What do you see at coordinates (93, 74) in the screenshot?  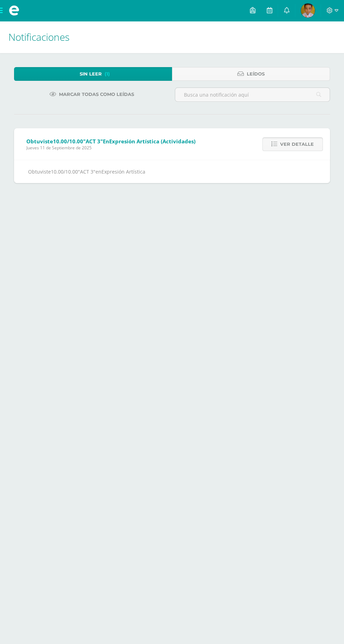 I see `a: Sin leer(1)` at bounding box center [93, 74].